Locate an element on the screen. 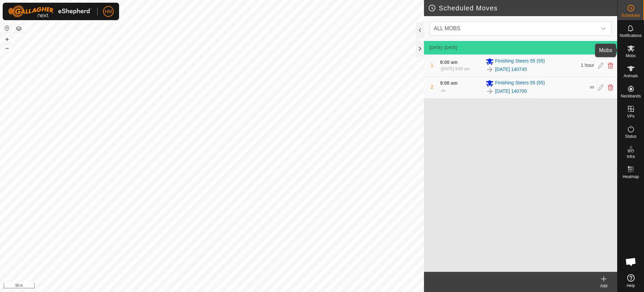  span: Status is located at coordinates (630, 136).